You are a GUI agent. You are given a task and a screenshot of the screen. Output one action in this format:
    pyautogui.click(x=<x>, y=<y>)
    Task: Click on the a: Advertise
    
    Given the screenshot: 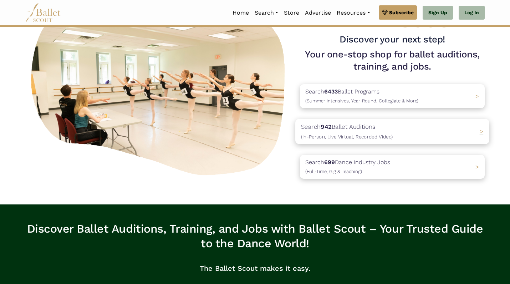 What is the action you would take?
    pyautogui.click(x=317, y=13)
    